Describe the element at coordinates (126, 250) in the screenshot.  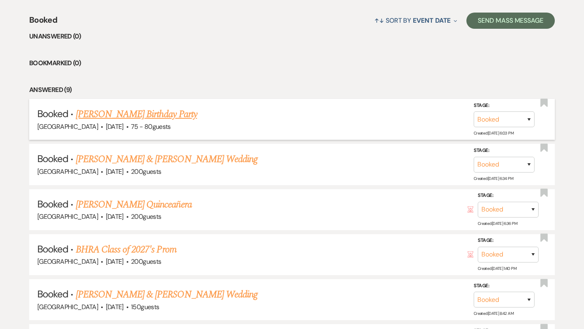
I see `a: BHRA Class of 2027's Prom` at that location.